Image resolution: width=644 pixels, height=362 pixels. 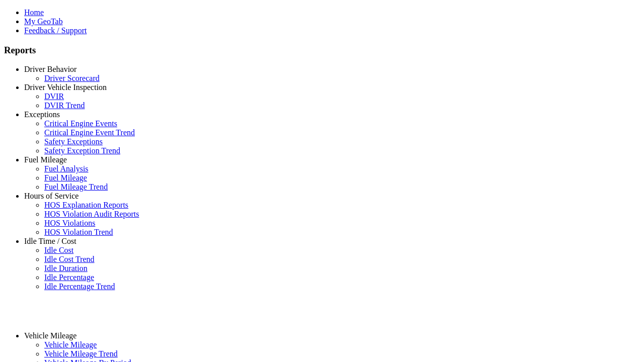 I want to click on a: Driver Behavior, so click(x=50, y=69).